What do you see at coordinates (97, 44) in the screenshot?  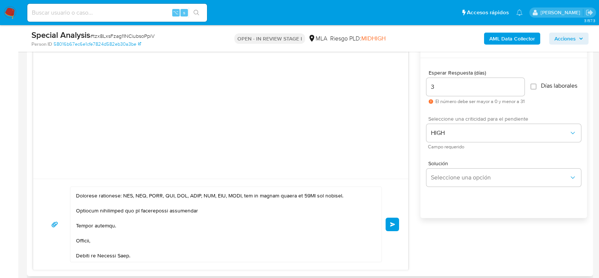 I see `a: 58016b67ec6e1cfe7824d582eb30a3be` at bounding box center [97, 44].